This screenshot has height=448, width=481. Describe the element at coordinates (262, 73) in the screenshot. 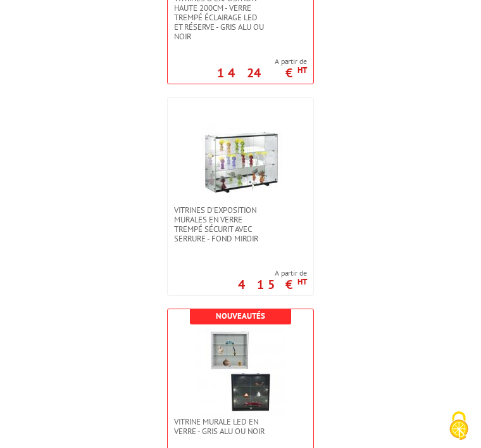

I see `p: 1424 €` at that location.